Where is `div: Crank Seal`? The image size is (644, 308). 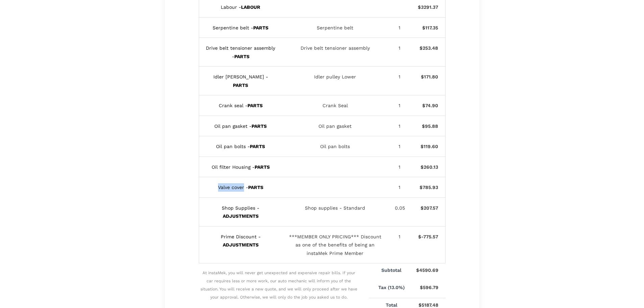
div: Crank Seal is located at coordinates (335, 105).